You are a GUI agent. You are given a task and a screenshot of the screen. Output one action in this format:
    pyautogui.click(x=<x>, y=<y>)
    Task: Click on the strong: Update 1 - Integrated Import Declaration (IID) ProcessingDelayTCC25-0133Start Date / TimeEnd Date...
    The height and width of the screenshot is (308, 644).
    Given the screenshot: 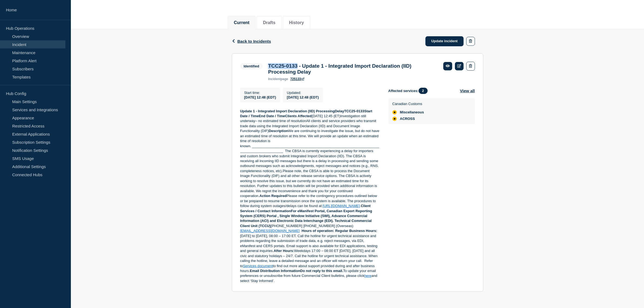 What is the action you would take?
    pyautogui.click(x=307, y=114)
    